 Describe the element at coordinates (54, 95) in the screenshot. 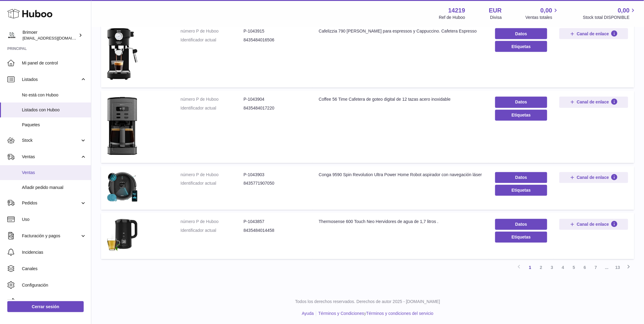

I see `span: No está con Huboo` at that location.